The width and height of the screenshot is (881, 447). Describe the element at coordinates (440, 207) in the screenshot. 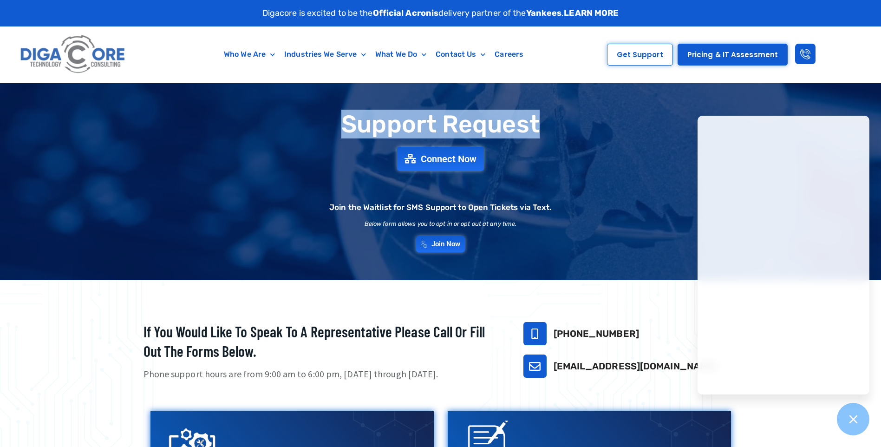

I see `h2: Join the Waitlist for SMS Support to Open Tickets via Text.` at that location.